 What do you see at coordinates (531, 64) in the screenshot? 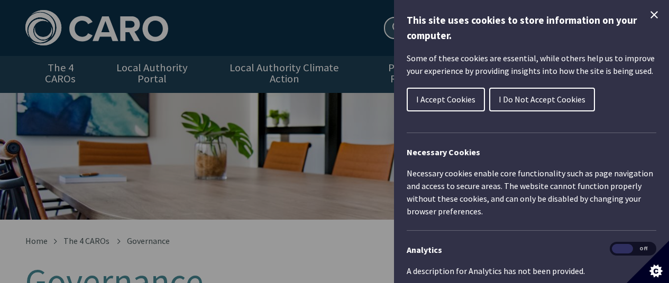
I see `p: Some of these cookies are essential, while others help us to improve your experience by providing...` at bounding box center [531, 64].